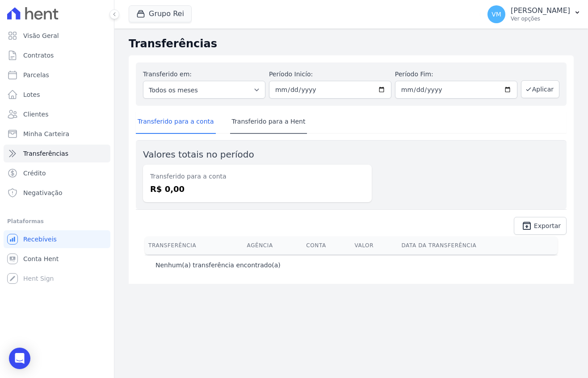 The width and height of the screenshot is (588, 378). I want to click on a: Lotes, so click(57, 95).